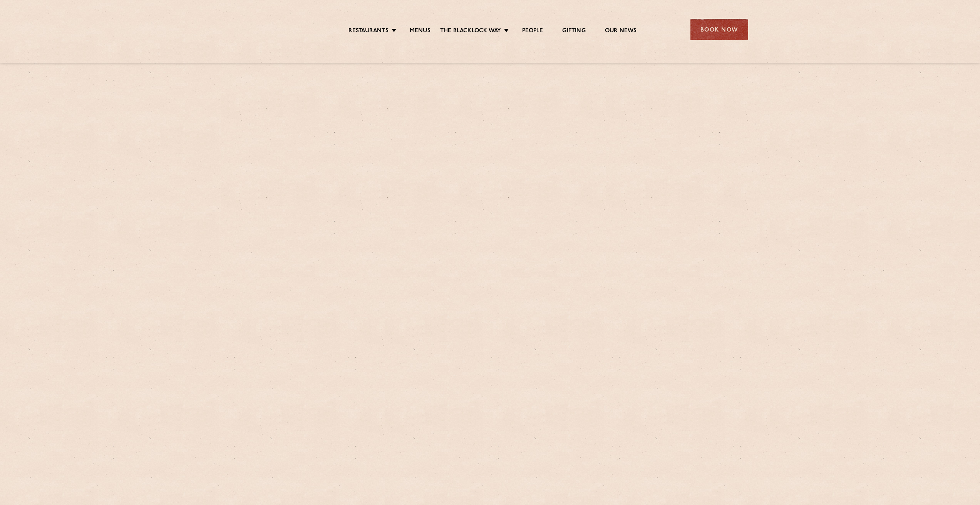 The width and height of the screenshot is (980, 505). I want to click on a: Our News, so click(621, 32).